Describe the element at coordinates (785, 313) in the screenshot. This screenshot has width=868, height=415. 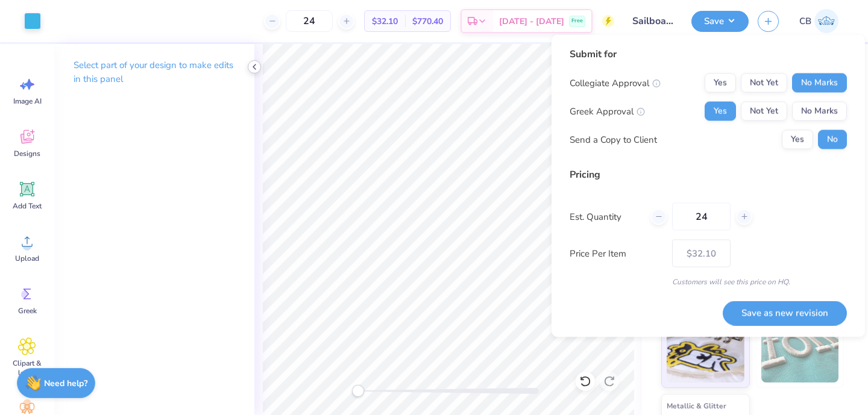
I see `button: Save as new revision` at that location.